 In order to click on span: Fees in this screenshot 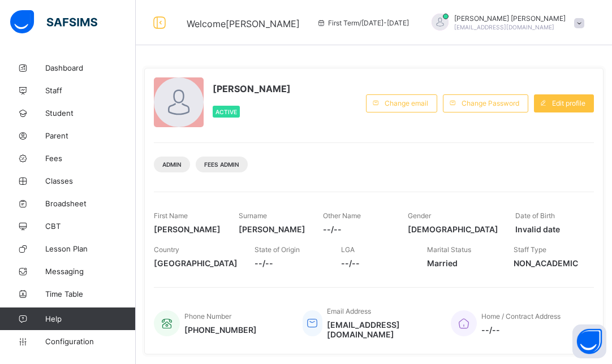, I will do `click(91, 159)`.